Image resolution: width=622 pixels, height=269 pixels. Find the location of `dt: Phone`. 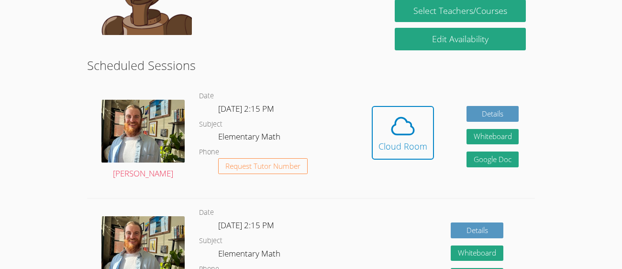

dt: Phone is located at coordinates (209, 152).